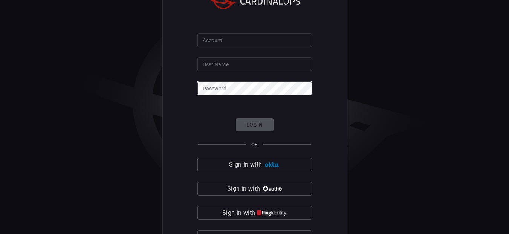  I want to click on input: Type your user name, so click(254, 64).